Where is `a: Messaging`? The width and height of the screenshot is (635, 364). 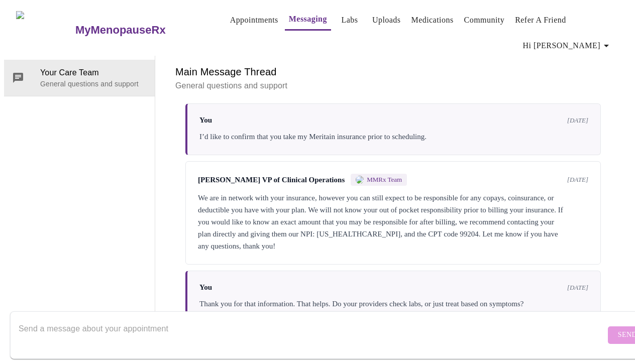 a: Messaging is located at coordinates (308, 19).